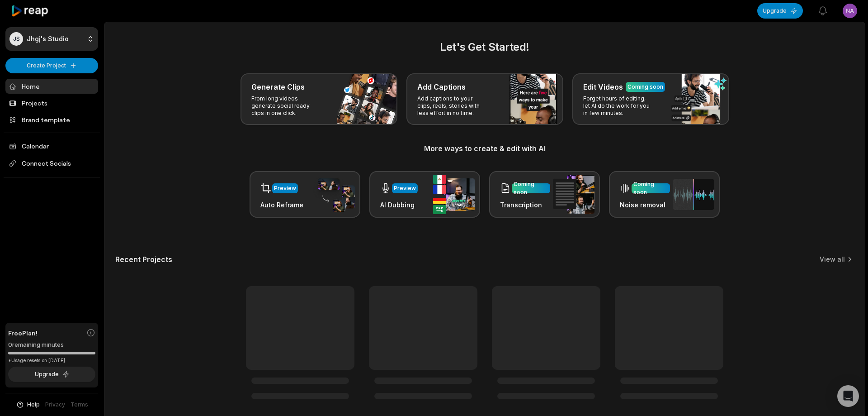 The height and width of the screenshot is (416, 868). What do you see at coordinates (454, 194) in the screenshot?
I see `img: ai_dubbing.png` at bounding box center [454, 194].